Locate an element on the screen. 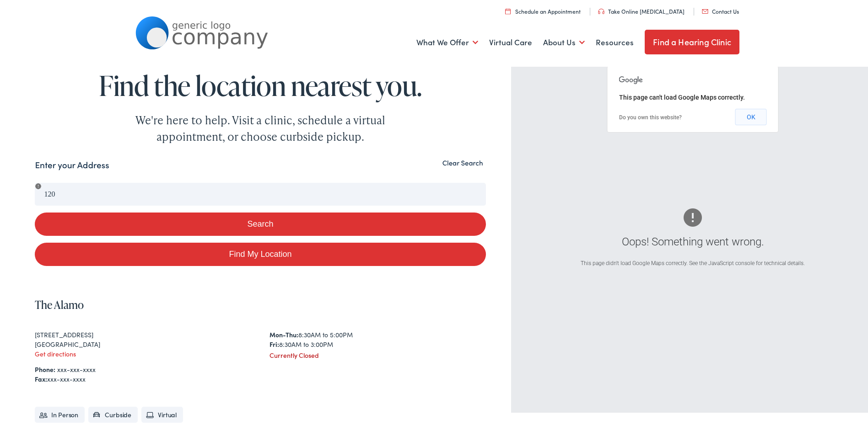  a: What We Offer is located at coordinates (447, 40).